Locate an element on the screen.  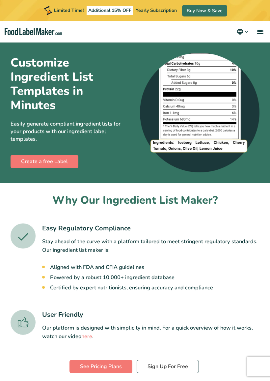
li: Powered by a robust 10,000+ ingredient database is located at coordinates (155, 277).